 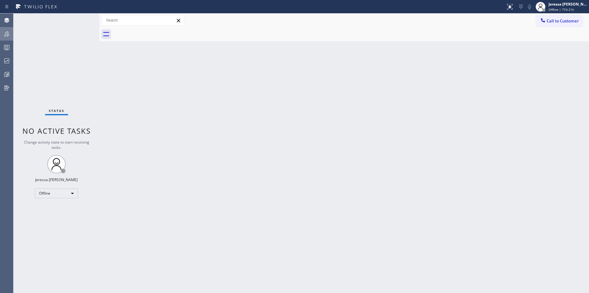 What do you see at coordinates (143, 20) in the screenshot?
I see `input: Search` at bounding box center [143, 20].